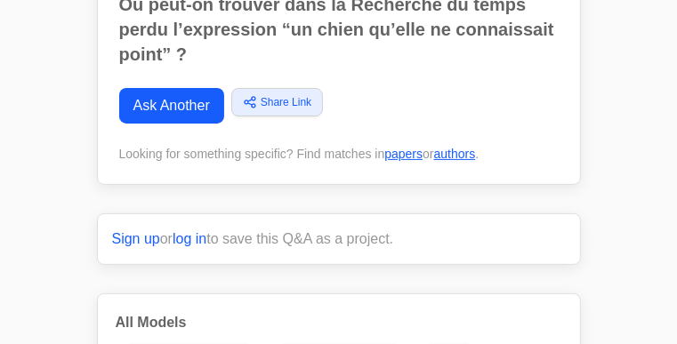  I want to click on div: Looking for something specific? Find matches in or ., so click(339, 154).